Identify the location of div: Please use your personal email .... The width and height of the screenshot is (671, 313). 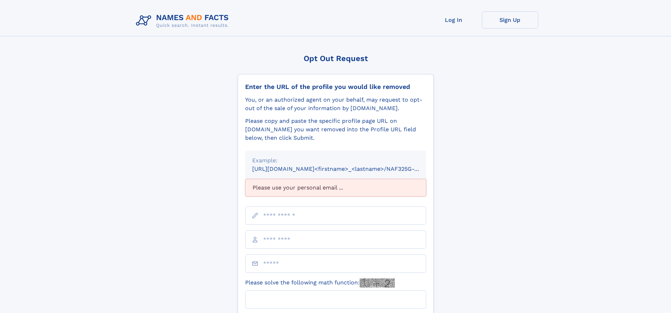
(336, 187).